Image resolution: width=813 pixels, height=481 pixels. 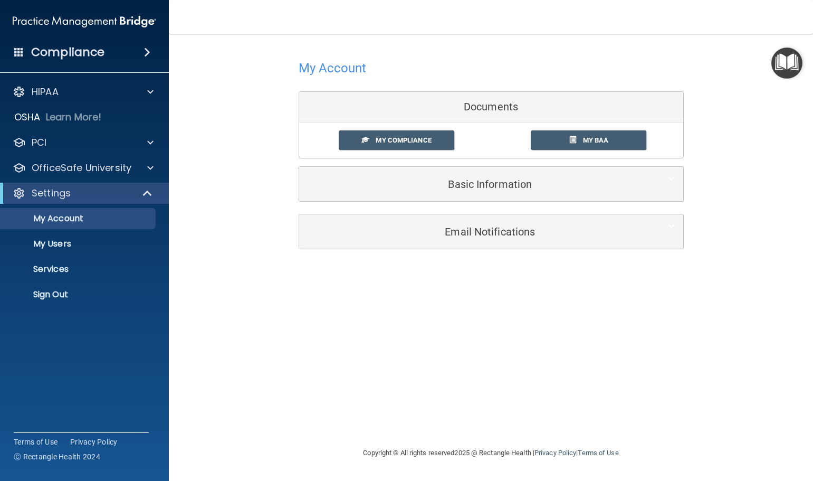 What do you see at coordinates (491, 107) in the screenshot?
I see `div: Documents` at bounding box center [491, 107].